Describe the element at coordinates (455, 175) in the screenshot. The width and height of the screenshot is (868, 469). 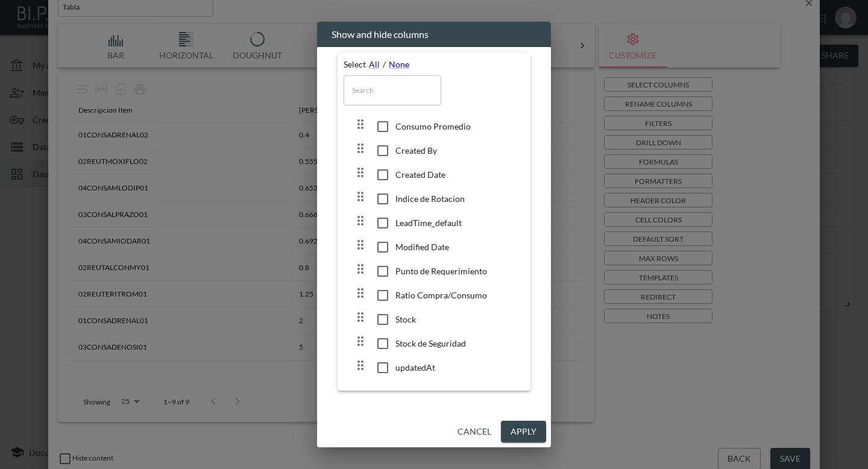
I see `span: Created Date` at that location.